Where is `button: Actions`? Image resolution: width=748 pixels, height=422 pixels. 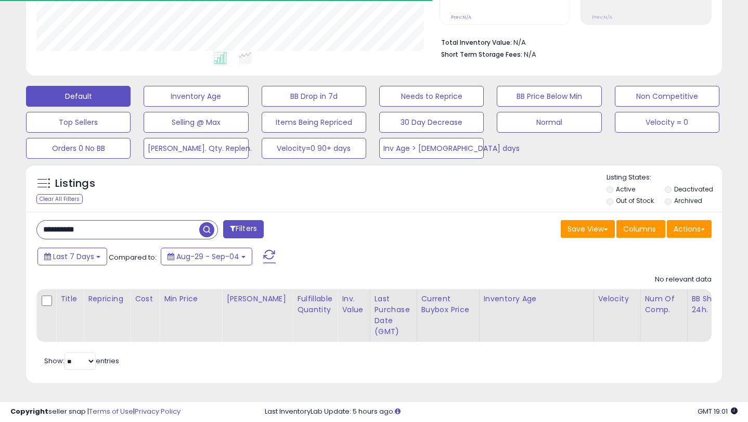
button: Actions is located at coordinates (689, 229).